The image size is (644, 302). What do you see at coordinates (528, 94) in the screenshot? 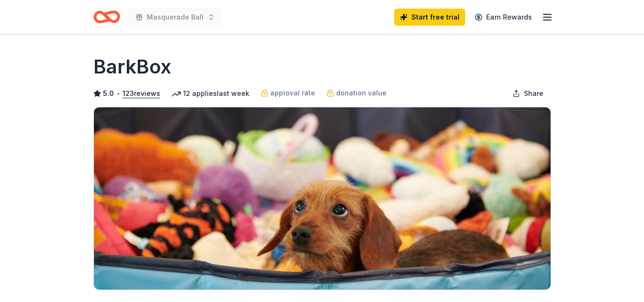
I see `button: Share` at bounding box center [528, 94].